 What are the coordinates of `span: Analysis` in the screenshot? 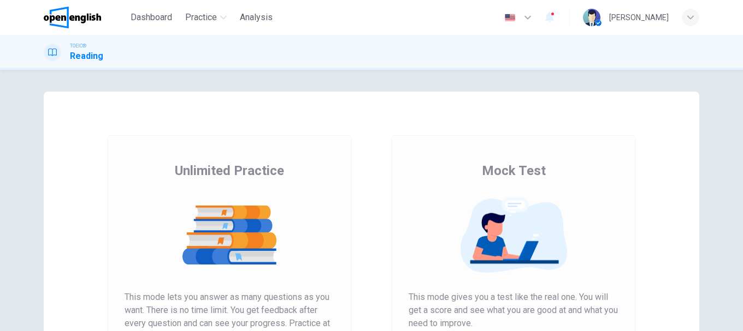 It's located at (256, 17).